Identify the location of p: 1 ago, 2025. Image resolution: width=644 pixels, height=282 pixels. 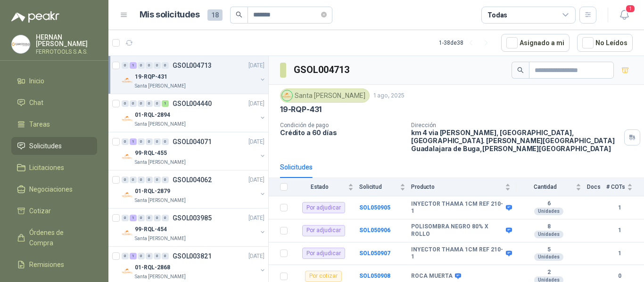
(389, 96).